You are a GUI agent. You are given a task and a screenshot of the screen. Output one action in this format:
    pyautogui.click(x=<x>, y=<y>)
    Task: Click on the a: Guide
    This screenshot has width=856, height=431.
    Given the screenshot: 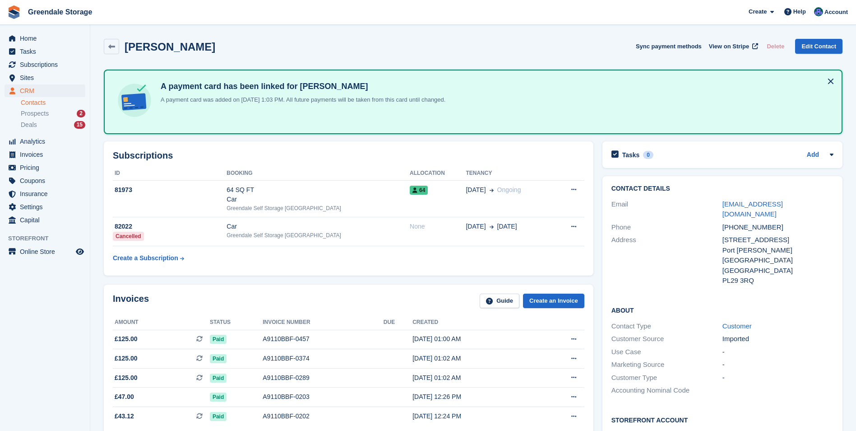 What is the action you would take?
    pyautogui.click(x=500, y=301)
    